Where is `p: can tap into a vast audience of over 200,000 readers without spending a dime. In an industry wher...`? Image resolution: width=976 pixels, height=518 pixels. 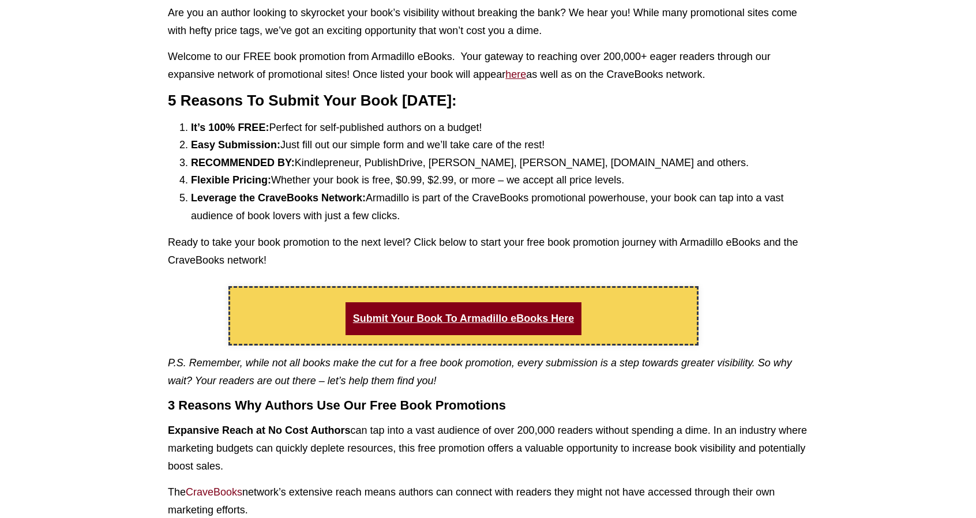
p: can tap into a vast audience of over 200,000 readers without spending a dime. In an industry wher... is located at coordinates (488, 448).